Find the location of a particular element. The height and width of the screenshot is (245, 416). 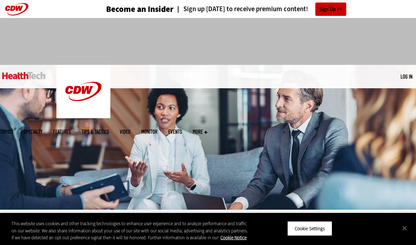

a: More information about your privacy is located at coordinates (233, 237).